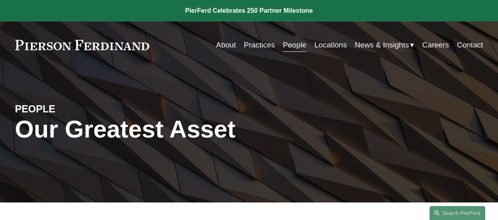 Image resolution: width=498 pixels, height=220 pixels. What do you see at coordinates (330, 45) in the screenshot?
I see `a: Locations` at bounding box center [330, 45].